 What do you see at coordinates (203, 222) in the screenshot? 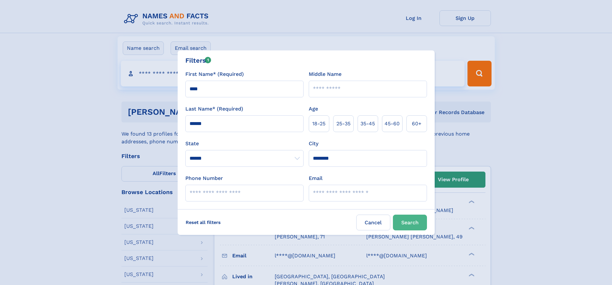
I see `label: Reset all filters` at bounding box center [203, 222].